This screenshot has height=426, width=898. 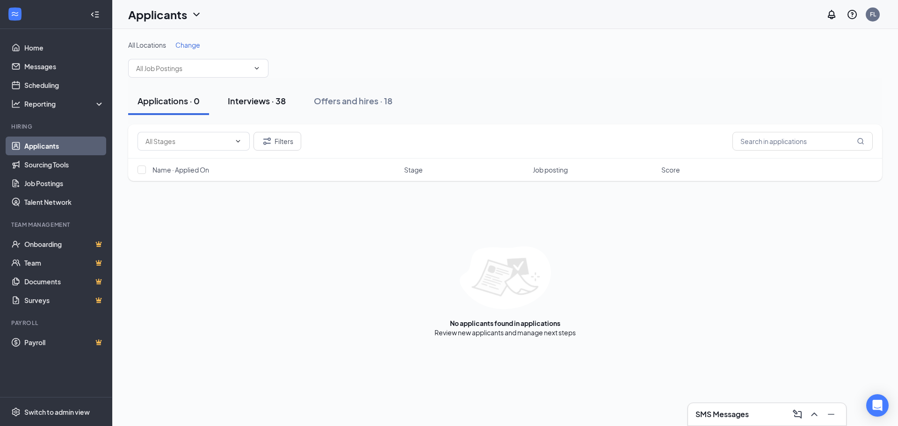 What do you see at coordinates (15, 14) in the screenshot?
I see `svg: WorkstreamLogo` at bounding box center [15, 14].